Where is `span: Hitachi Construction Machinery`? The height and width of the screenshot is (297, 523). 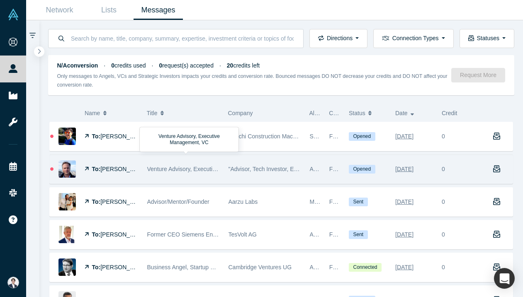 span: Hitachi Construction Machinery is located at coordinates (269, 136).